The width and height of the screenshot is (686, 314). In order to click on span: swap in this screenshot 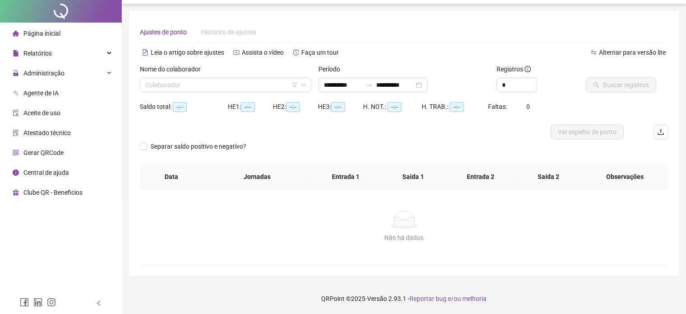, I will do `click(594, 52)`.